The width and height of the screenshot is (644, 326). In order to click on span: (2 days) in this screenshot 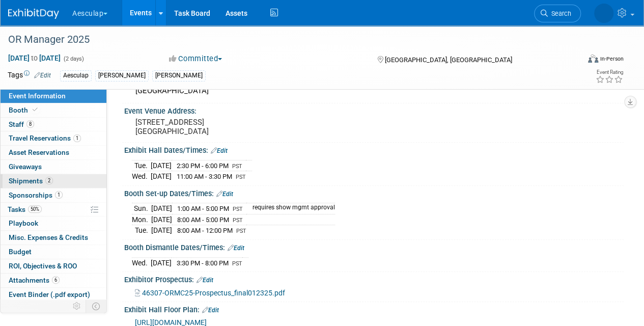, I will do `click(74, 58)`.